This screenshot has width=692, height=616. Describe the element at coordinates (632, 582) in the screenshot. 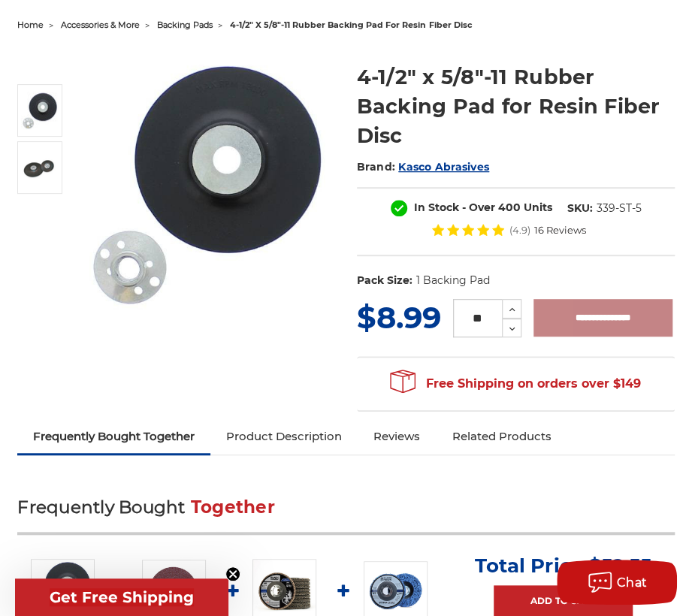

I see `span: Chat` at that location.